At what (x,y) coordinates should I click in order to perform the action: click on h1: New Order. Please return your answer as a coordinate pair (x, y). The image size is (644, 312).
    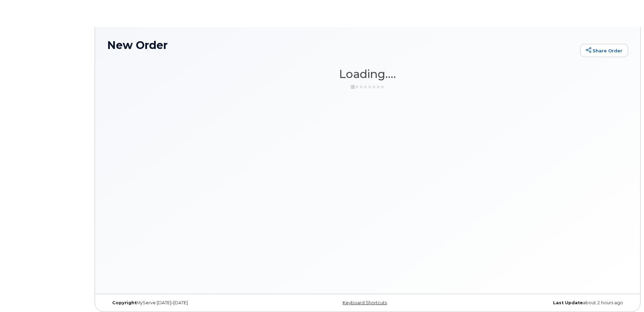
    Looking at the image, I should click on (342, 45).